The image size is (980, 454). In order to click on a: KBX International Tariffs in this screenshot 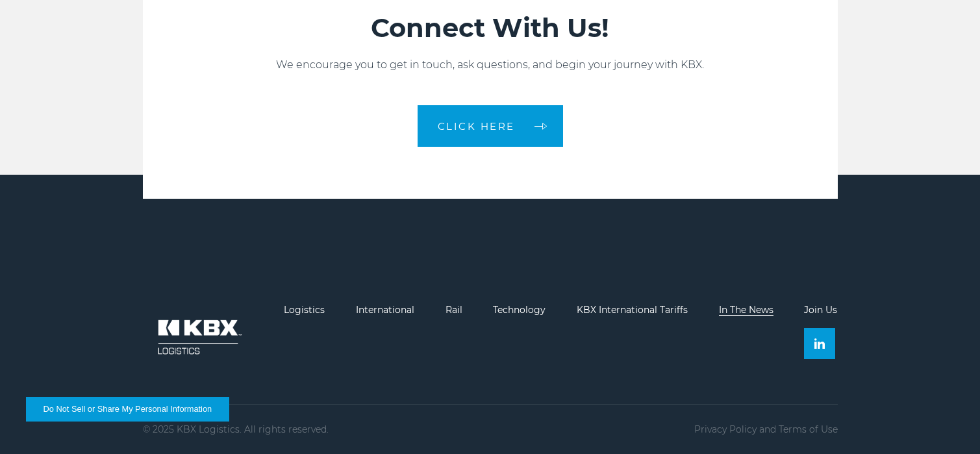, I will do `click(632, 310)`.